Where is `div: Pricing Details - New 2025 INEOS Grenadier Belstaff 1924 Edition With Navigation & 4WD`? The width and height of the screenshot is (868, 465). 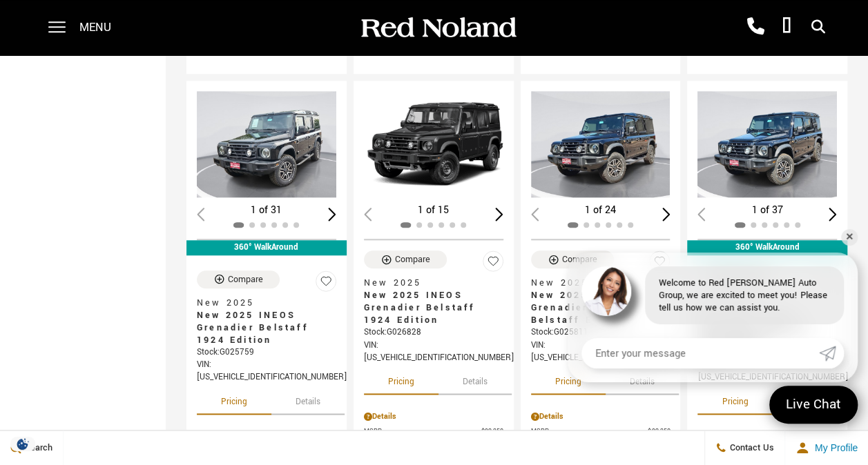 div: Pricing Details - New 2025 INEOS Grenadier Belstaff 1924 Edition With Navigation & 4WD is located at coordinates (434, 417).